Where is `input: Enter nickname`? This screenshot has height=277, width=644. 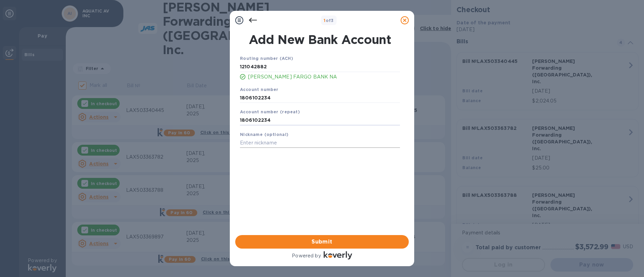
input: Enter nickname is located at coordinates (320, 143).